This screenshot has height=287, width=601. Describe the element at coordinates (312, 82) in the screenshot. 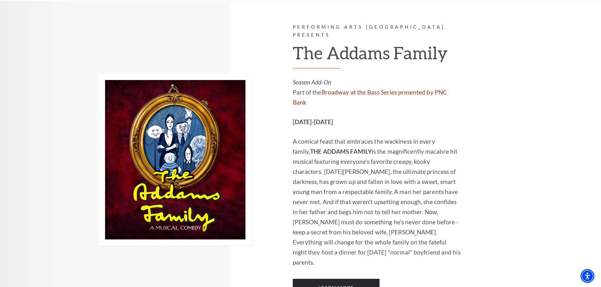

I see `em: Season Add-On` at that location.